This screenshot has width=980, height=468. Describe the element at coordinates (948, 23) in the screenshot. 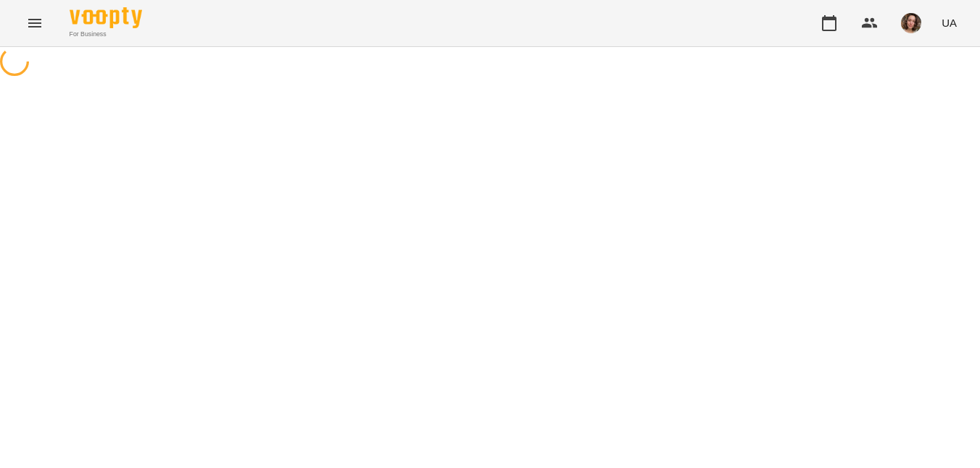

I see `span: UA` at that location.